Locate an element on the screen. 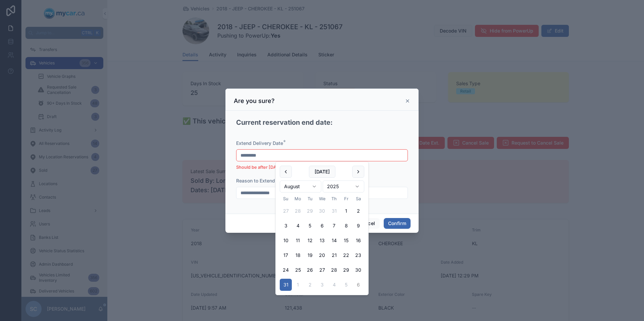 The width and height of the screenshot is (644, 321). th: Saturday is located at coordinates (358, 198).